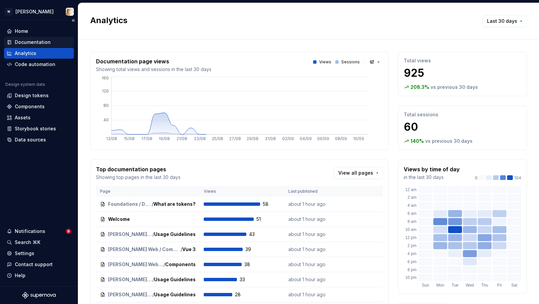  Describe the element at coordinates (359, 173) in the screenshot. I see `a: View all pages` at that location.